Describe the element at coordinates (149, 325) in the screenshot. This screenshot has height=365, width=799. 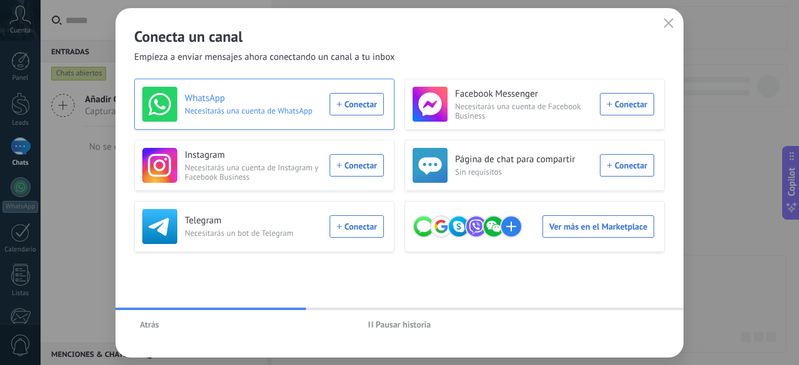
I see `span: Atrás` at that location.